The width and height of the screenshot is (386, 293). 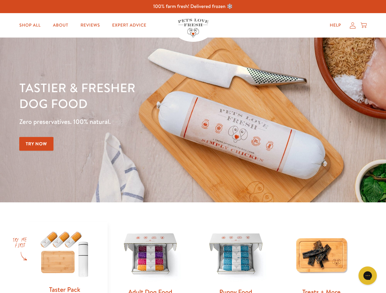 What do you see at coordinates (193, 28) in the screenshot?
I see `img: Pets Love Fresh` at bounding box center [193, 28].